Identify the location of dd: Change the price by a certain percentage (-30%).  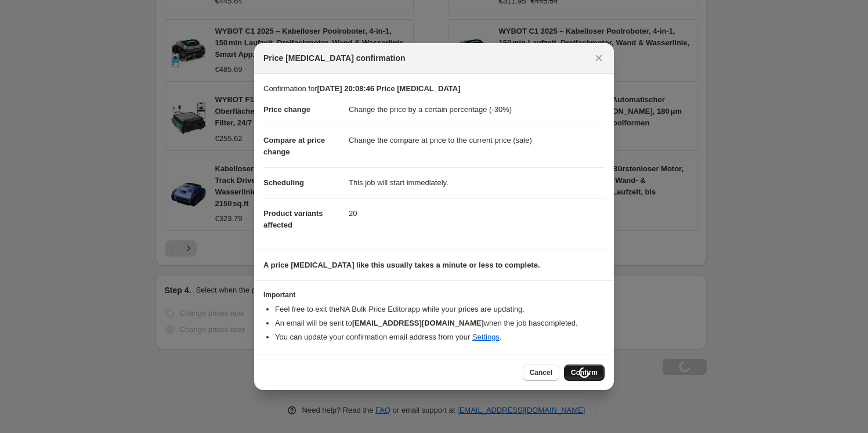
(476, 110).